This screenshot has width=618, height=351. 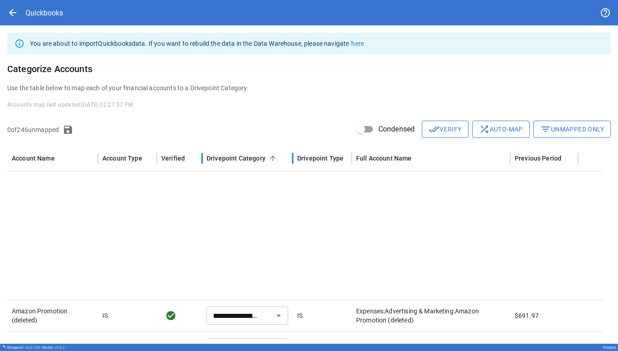 What do you see at coordinates (197, 44) in the screenshot?
I see `div: You are about to import Quickbooks data. If you want to rebuild the data in the Data Warehouse, p...` at bounding box center [197, 44].